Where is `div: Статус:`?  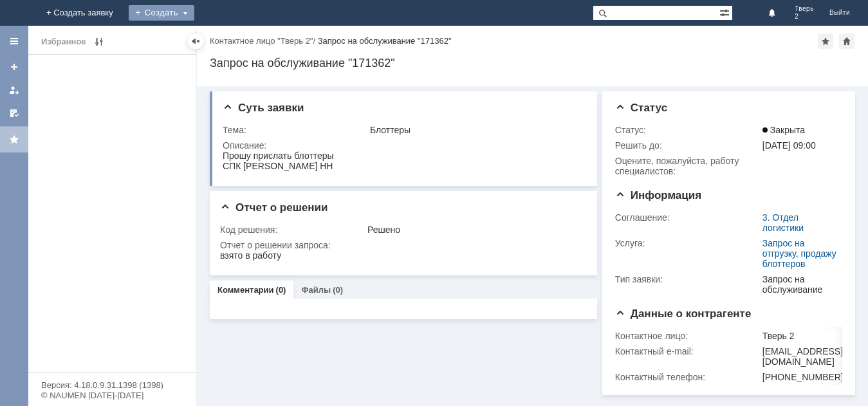
div: Статус: is located at coordinates (687, 130).